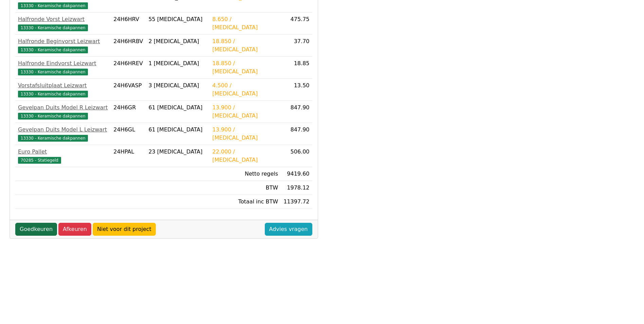  Describe the element at coordinates (245, 201) in the screenshot. I see `td: Totaal inc BTW` at that location.